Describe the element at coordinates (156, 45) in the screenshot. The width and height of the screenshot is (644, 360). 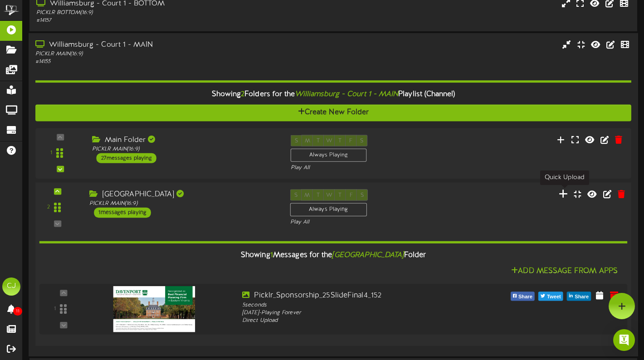
I see `div: Williamsburg - Court 1 - MAIN` at that location.